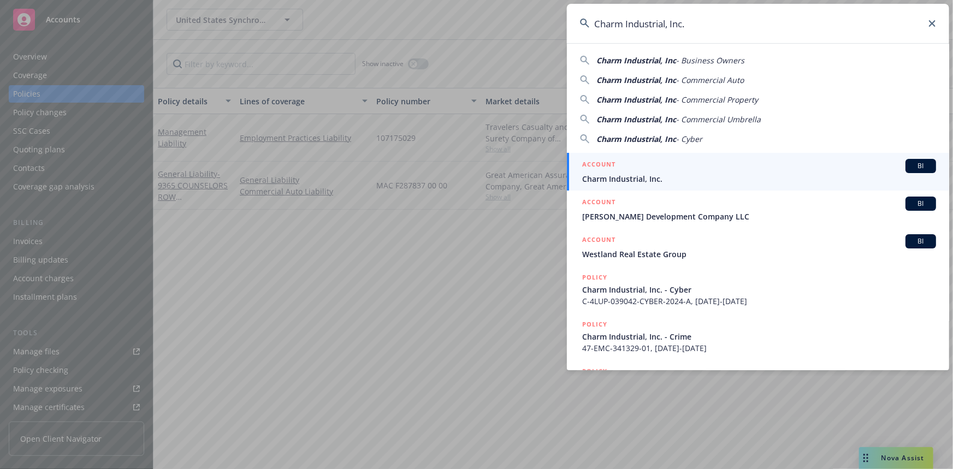 This screenshot has width=953, height=469. I want to click on span: - Commercial Property, so click(717, 99).